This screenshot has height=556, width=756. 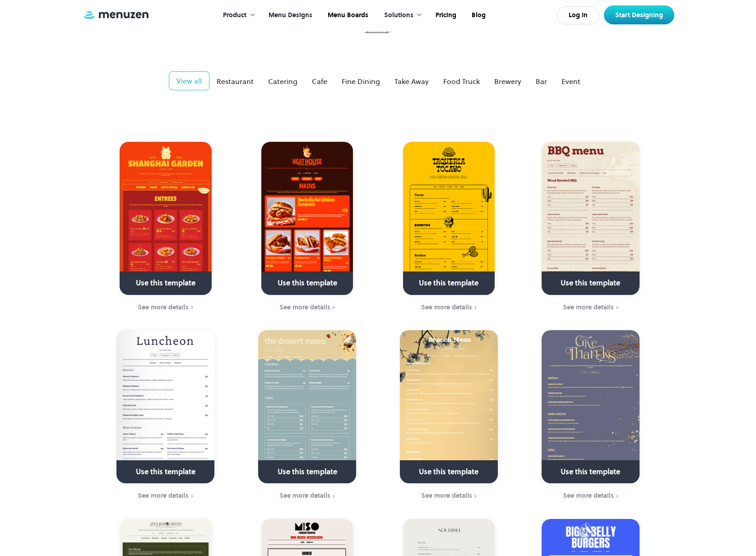 I want to click on div: Restaurant, so click(x=235, y=81).